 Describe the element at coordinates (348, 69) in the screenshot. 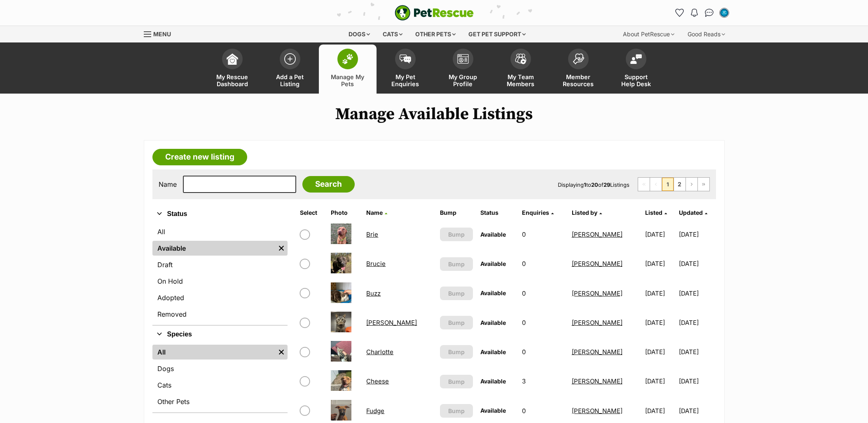

I see `a: Manage My Pets` at that location.